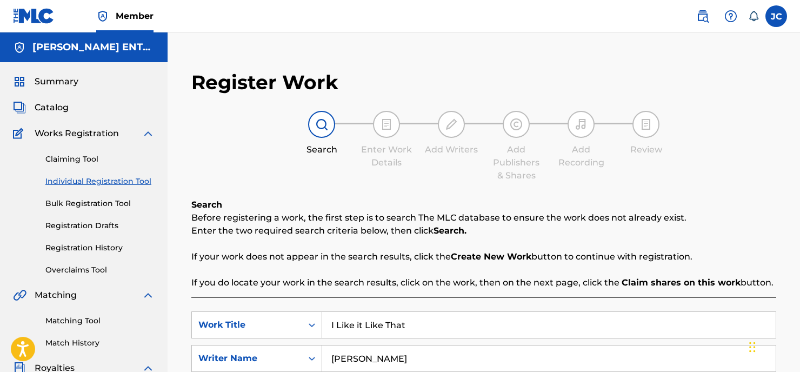 The image size is (800, 372). Describe the element at coordinates (100, 159) in the screenshot. I see `a: Claiming Tool` at that location.